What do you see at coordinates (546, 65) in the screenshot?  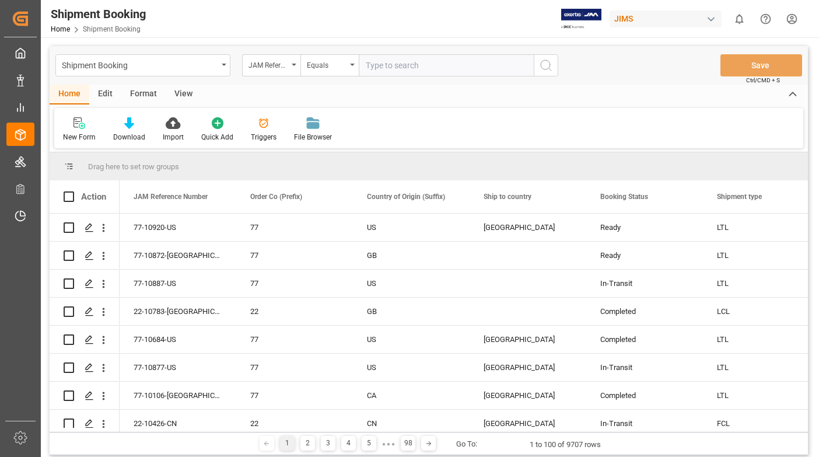 I see `button: search button` at bounding box center [546, 65].